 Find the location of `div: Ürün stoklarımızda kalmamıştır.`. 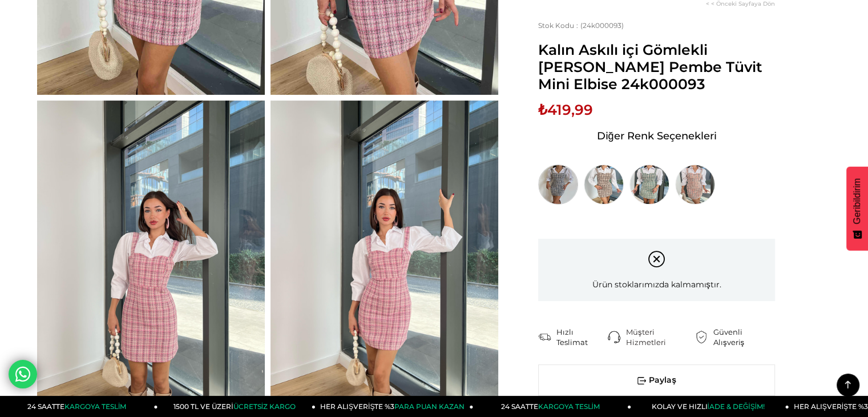

div: Ürün stoklarımızda kalmamıştır. is located at coordinates (656, 270).